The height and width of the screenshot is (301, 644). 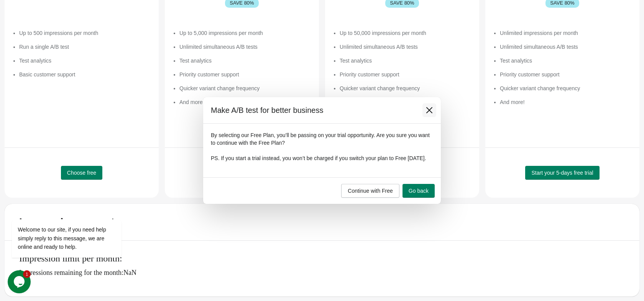 I want to click on span: Continue with Free, so click(x=371, y=191).